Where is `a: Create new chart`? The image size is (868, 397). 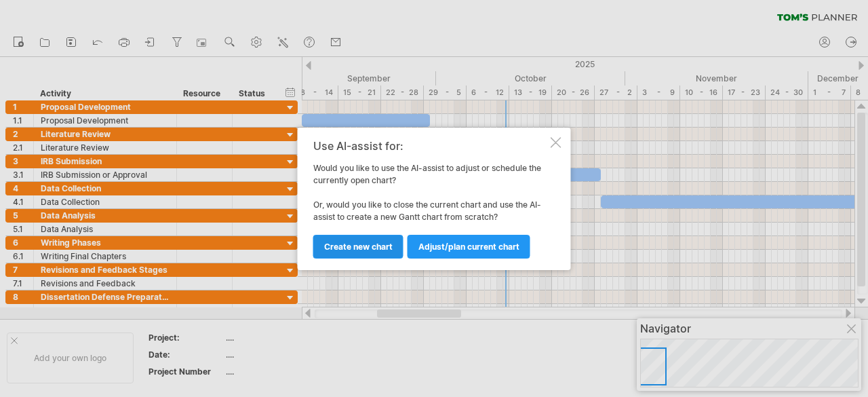
a: Create new chart is located at coordinates (358, 246).